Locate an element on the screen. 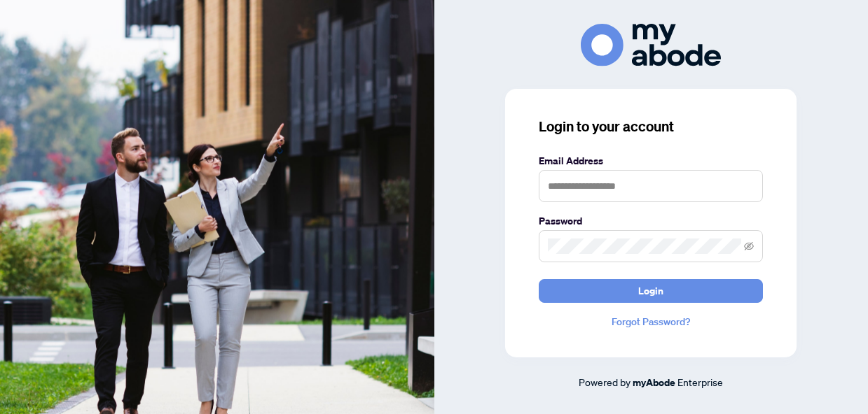 Image resolution: width=868 pixels, height=414 pixels. a: myAbode is located at coordinates (654, 383).